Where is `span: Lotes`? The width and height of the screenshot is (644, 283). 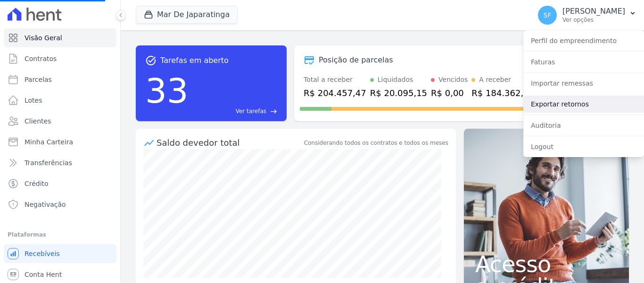 span: Lotes is located at coordinates (34, 100).